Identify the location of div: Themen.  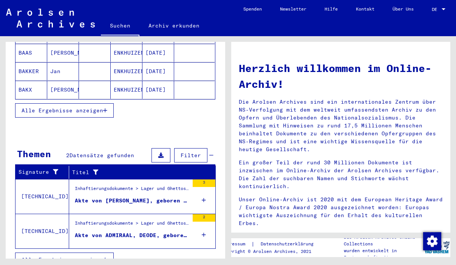
(34, 154).